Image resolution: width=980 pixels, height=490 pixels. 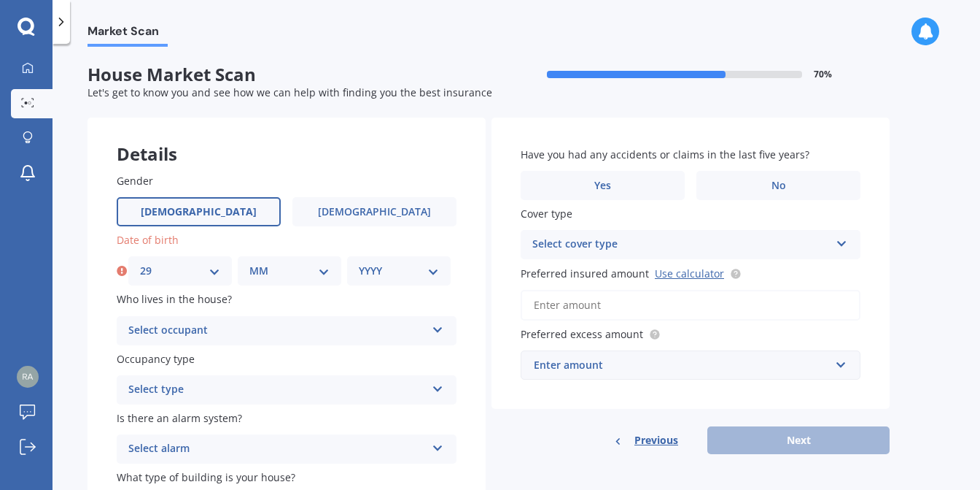 I want to click on div: Enter amount, so click(x=682, y=365).